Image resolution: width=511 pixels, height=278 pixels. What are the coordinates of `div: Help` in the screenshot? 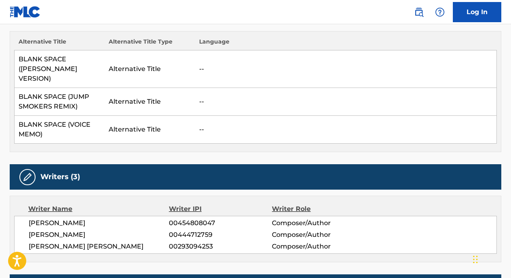 It's located at (440, 12).